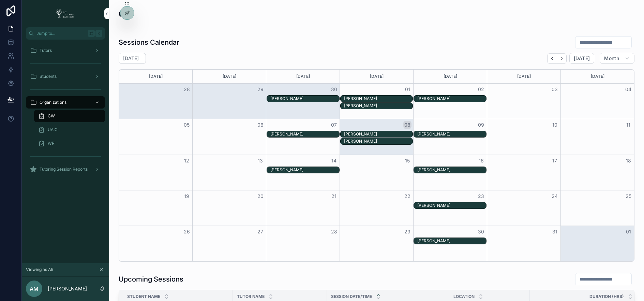 The height and width of the screenshot is (301, 644). What do you see at coordinates (53, 102) in the screenshot?
I see `span: Organizations` at bounding box center [53, 102].